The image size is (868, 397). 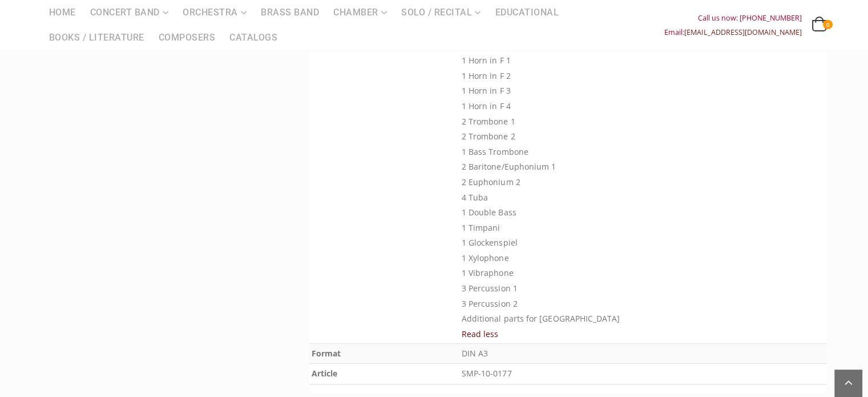 What do you see at coordinates (642, 373) in the screenshot?
I see `p: SMP-10-0177` at bounding box center [642, 373].